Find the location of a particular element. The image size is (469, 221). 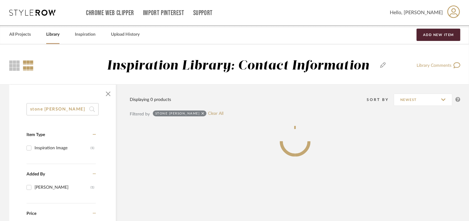

a: Chrome Web Clipper is located at coordinates (110, 13).